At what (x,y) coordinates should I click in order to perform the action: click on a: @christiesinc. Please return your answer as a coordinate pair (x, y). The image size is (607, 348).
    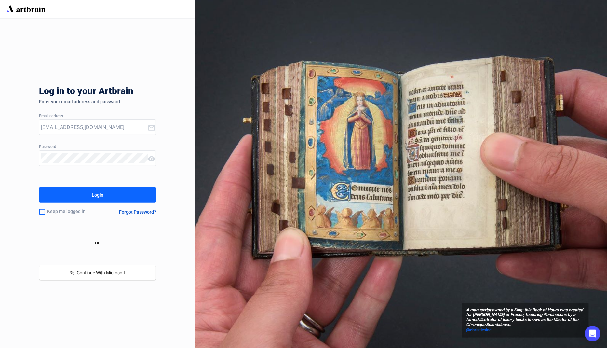
    Looking at the image, I should click on (526, 330).